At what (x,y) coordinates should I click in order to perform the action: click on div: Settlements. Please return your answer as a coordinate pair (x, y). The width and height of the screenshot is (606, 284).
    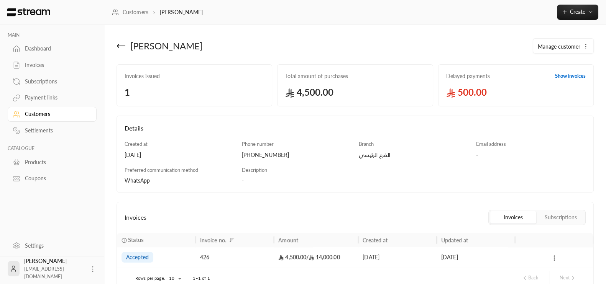
    Looking at the image, I should click on (56, 131).